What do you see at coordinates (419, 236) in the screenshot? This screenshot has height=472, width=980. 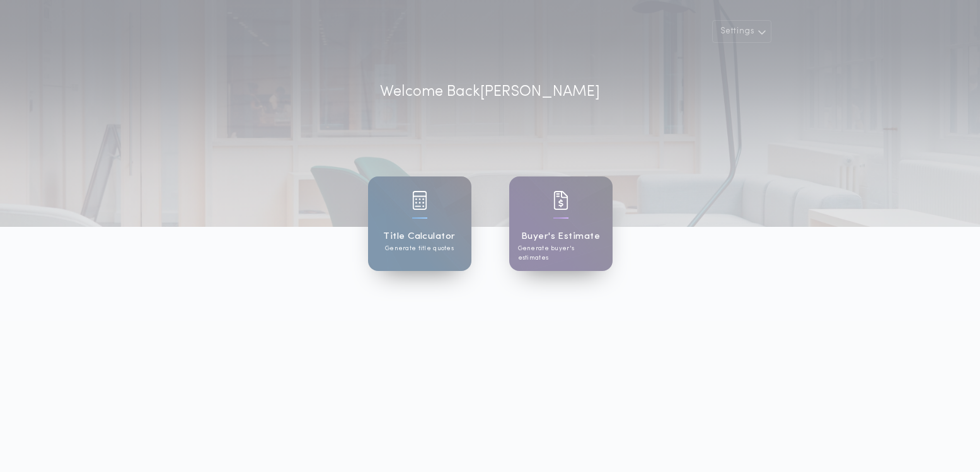 I see `h1: Title Calculator` at bounding box center [419, 236].